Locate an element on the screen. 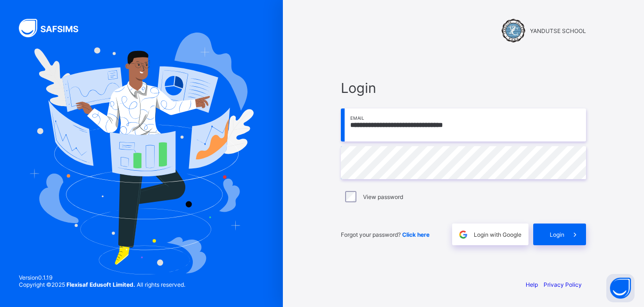 The height and width of the screenshot is (307, 644). span: YANDUTSE SCHOOL is located at coordinates (558, 31).